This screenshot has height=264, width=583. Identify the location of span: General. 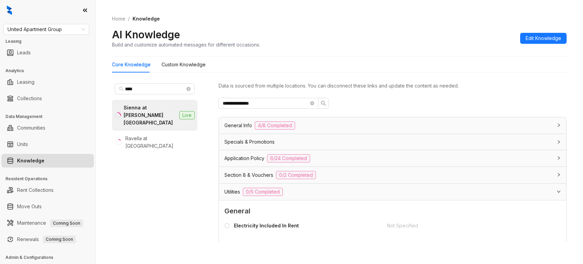
(392, 211).